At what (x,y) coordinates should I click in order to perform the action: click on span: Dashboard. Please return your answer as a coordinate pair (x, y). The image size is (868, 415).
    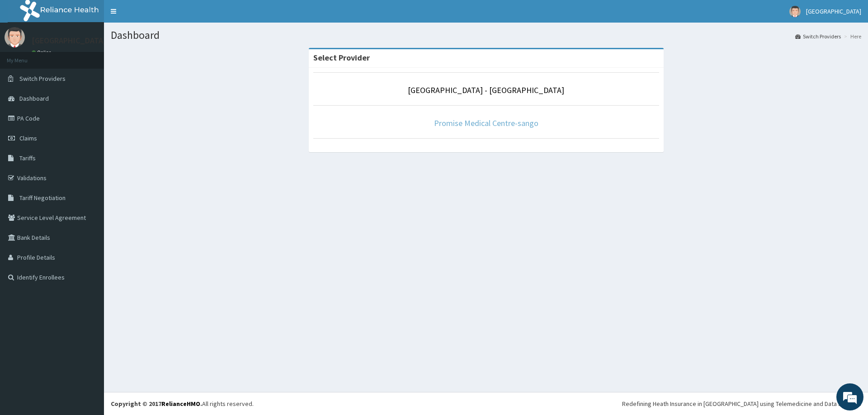
    Looking at the image, I should click on (34, 99).